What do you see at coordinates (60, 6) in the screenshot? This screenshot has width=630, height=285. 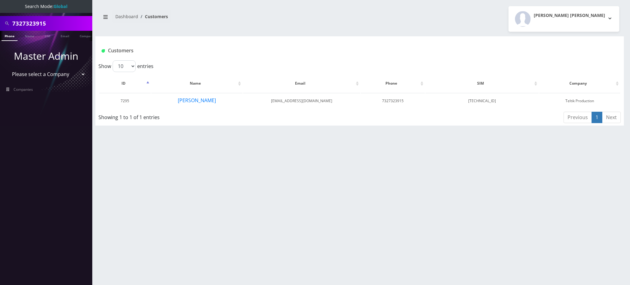 I see `strong: Global` at bounding box center [60, 6].